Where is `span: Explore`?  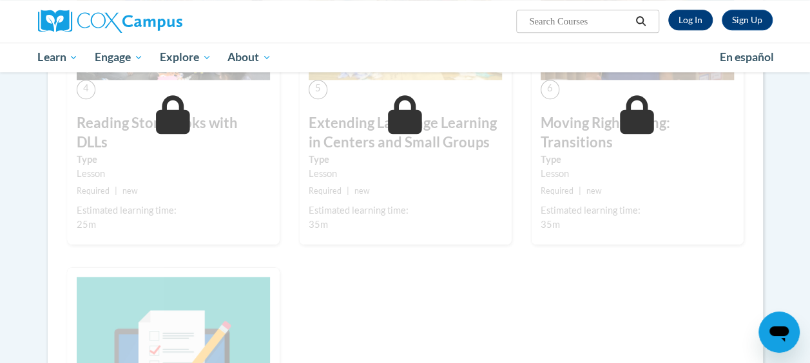
span: Explore is located at coordinates (186, 57).